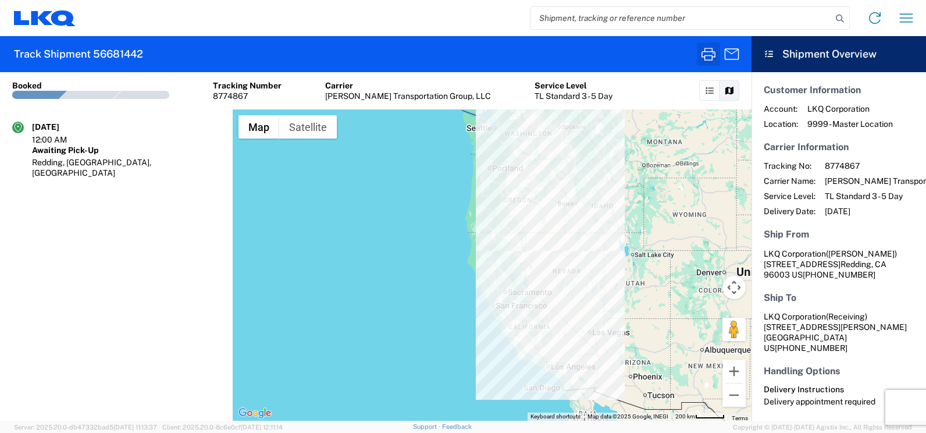 The width and height of the screenshot is (926, 433). What do you see at coordinates (408, 86) in the screenshot?
I see `div: Carrier` at bounding box center [408, 86].